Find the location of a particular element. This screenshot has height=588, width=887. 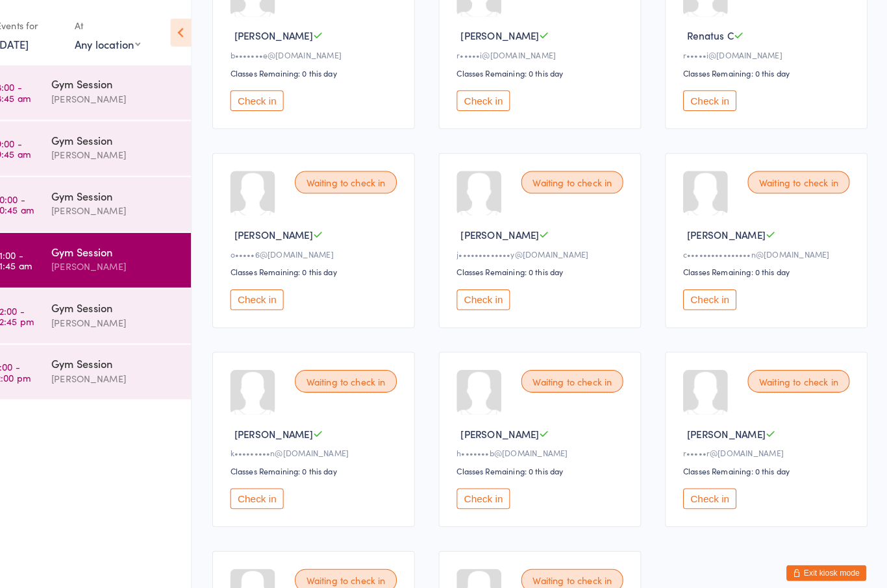

time: 10:00 - 10:45 am is located at coordinates (35, 199).